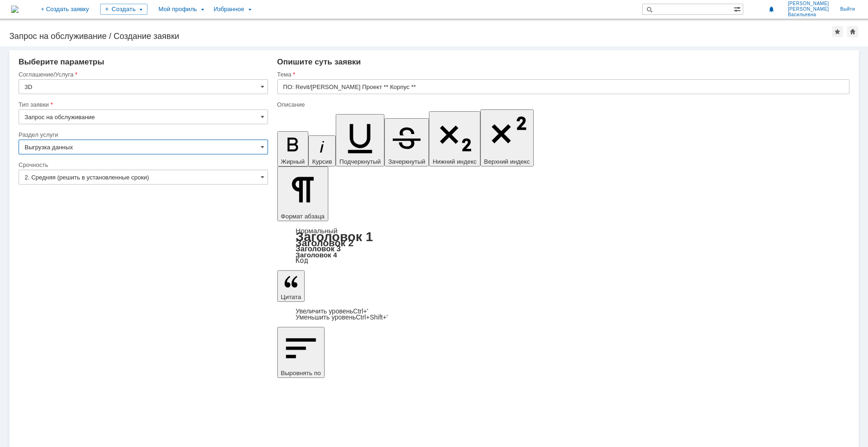 The height and width of the screenshot is (447, 868). Describe the element at coordinates (322, 162) in the screenshot. I see `span: Курсив` at that location.